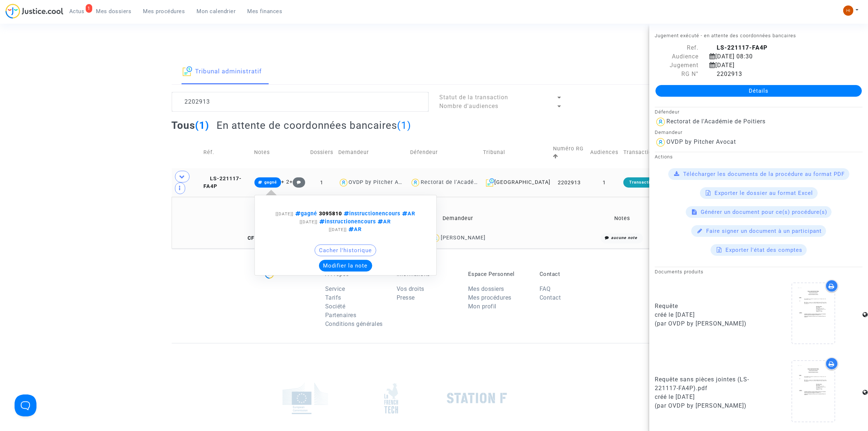 Image resolution: width=868 pixels, height=431 pixels. I want to click on p: Espace Personnel, so click(498, 274).